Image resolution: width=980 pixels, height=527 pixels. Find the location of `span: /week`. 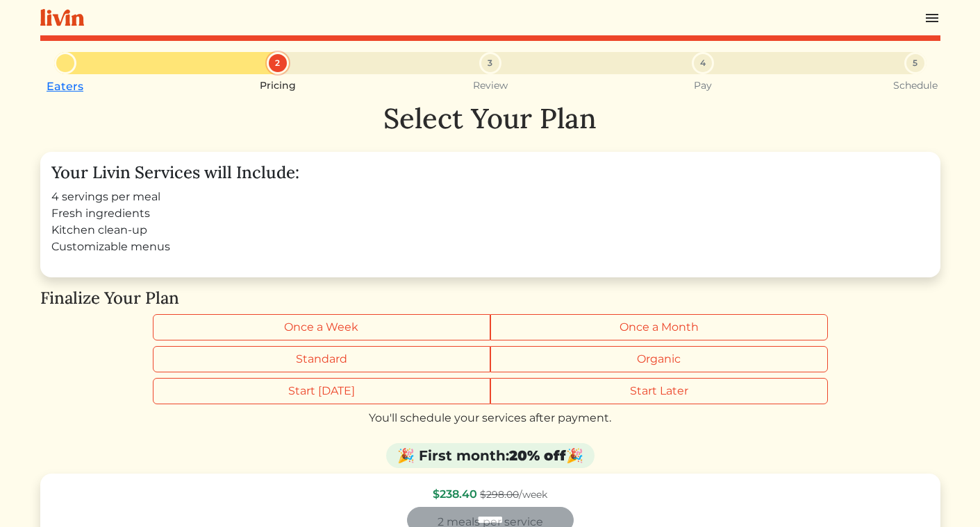

span: /week is located at coordinates (513, 494).